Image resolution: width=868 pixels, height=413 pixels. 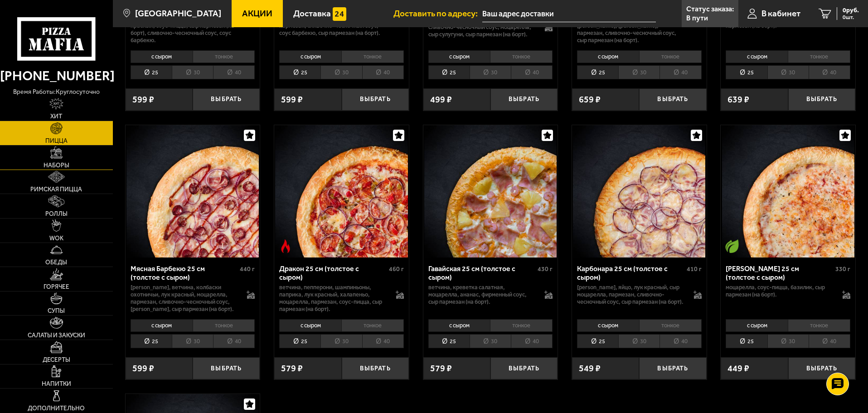 What do you see at coordinates (257, 13) in the screenshot?
I see `span: Акции` at bounding box center [257, 13].